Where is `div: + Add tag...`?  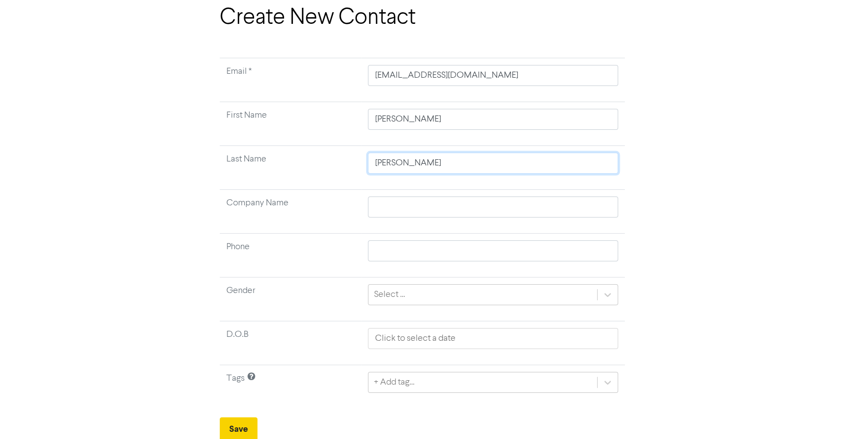 div: + Add tag... is located at coordinates (394, 382).